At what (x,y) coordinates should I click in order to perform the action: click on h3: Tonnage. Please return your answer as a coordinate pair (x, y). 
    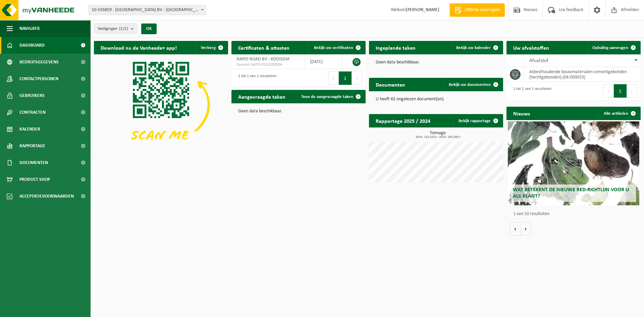
    Looking at the image, I should click on (438, 135).